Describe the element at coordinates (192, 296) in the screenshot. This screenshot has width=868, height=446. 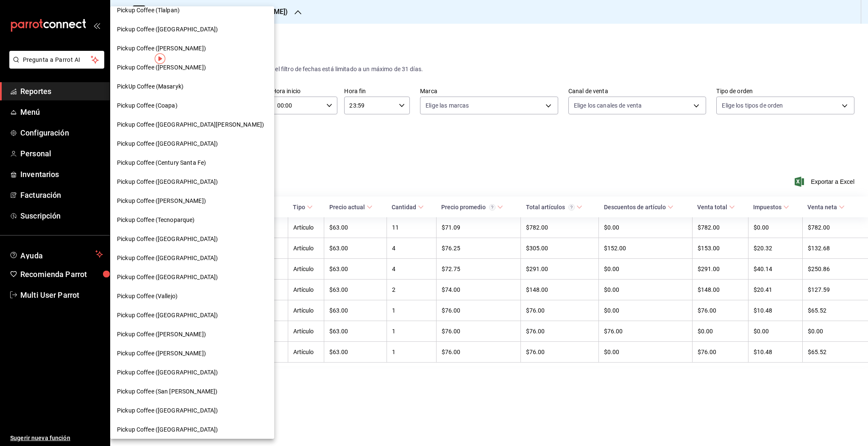
I see `div: Pickup Coffee (Vallejo)` at that location.